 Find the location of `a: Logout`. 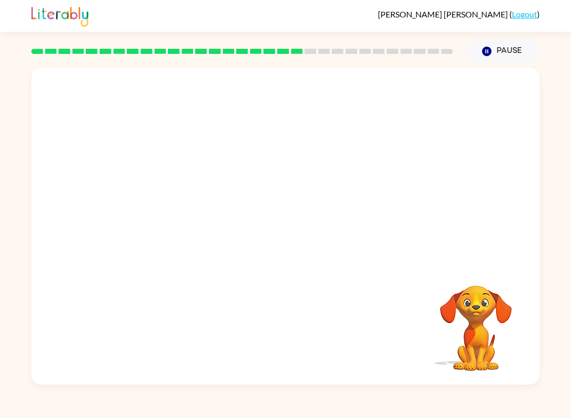

a: Logout is located at coordinates (524, 14).